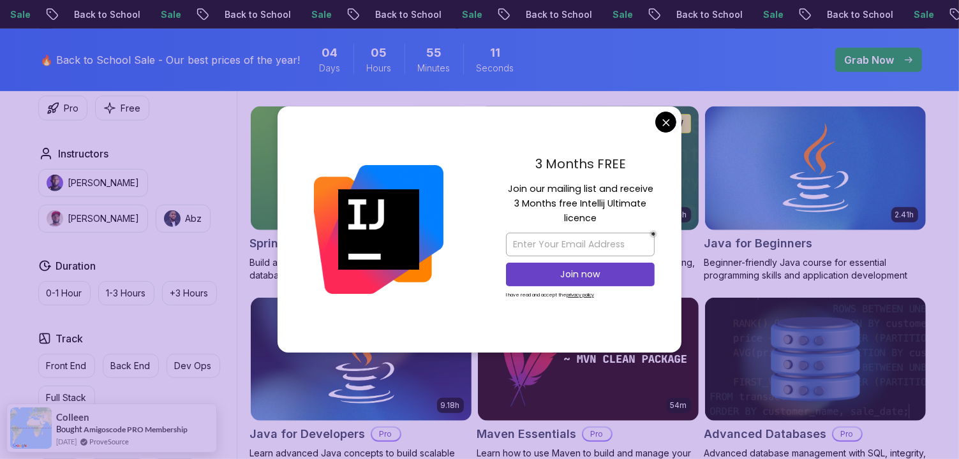 The image size is (959, 459). Describe the element at coordinates (323, 244) in the screenshot. I see `h2: Spring Boot for Beginners` at that location.